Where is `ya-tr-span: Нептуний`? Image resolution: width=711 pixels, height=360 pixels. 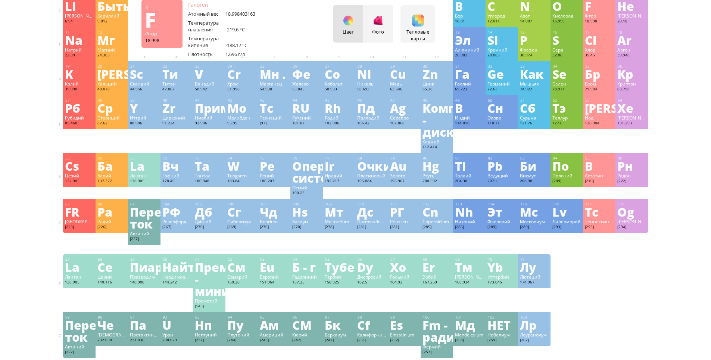 ya-tr-span: Нептуний is located at coordinates (206, 335).